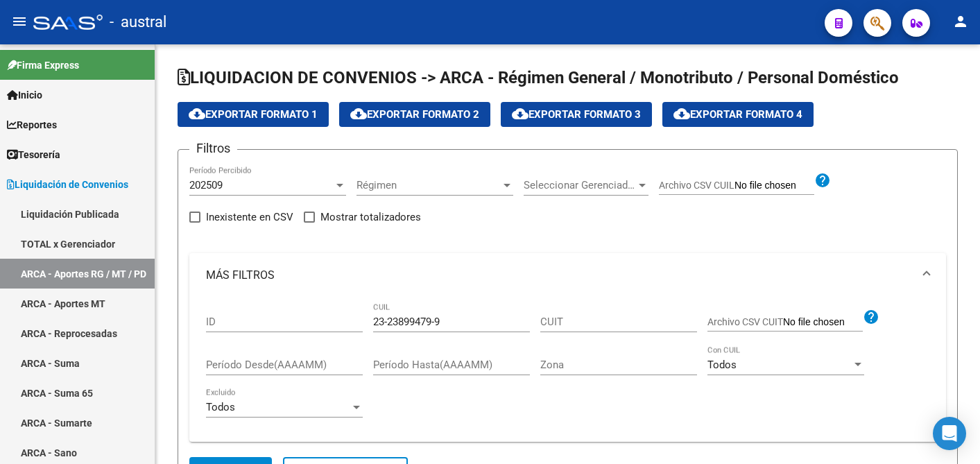 This screenshot has height=464, width=980. What do you see at coordinates (253, 115) in the screenshot?
I see `span: Exportar Formato 1` at bounding box center [253, 115].